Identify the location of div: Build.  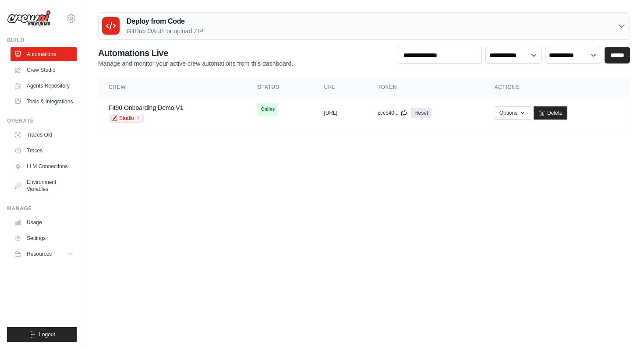
(41, 40).